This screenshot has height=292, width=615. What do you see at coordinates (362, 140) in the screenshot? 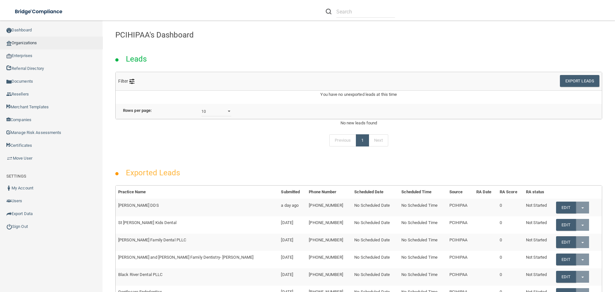
I see `a: 1` at bounding box center [362, 140].